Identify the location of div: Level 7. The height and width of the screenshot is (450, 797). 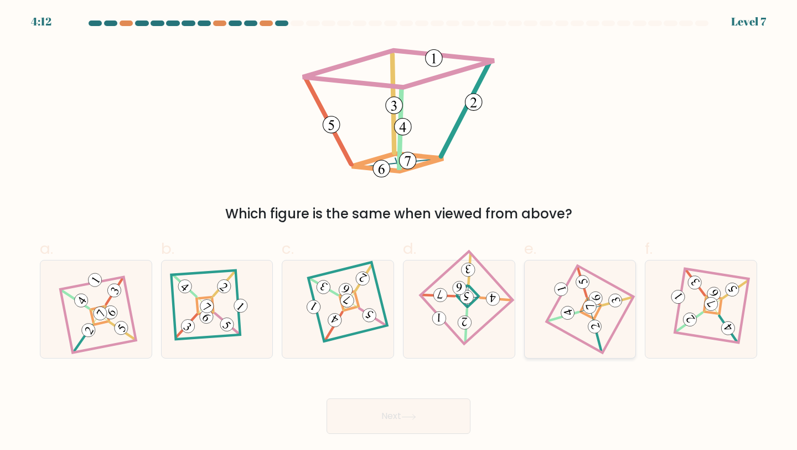
(749, 22).